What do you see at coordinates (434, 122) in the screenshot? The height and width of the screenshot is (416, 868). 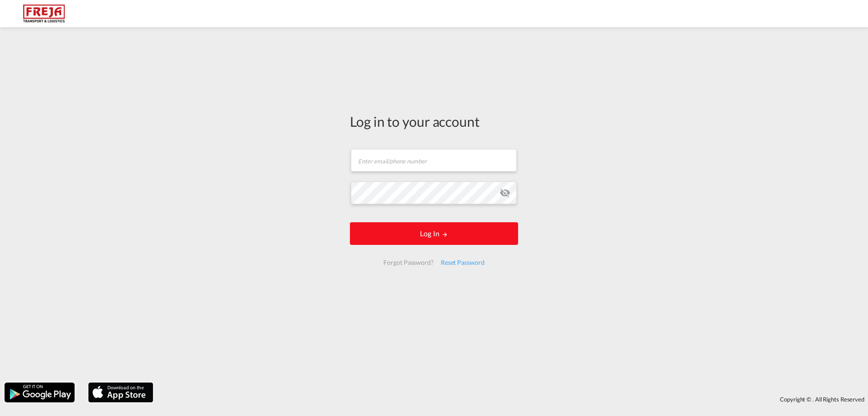 I see `div: Log in to your account` at bounding box center [434, 122].